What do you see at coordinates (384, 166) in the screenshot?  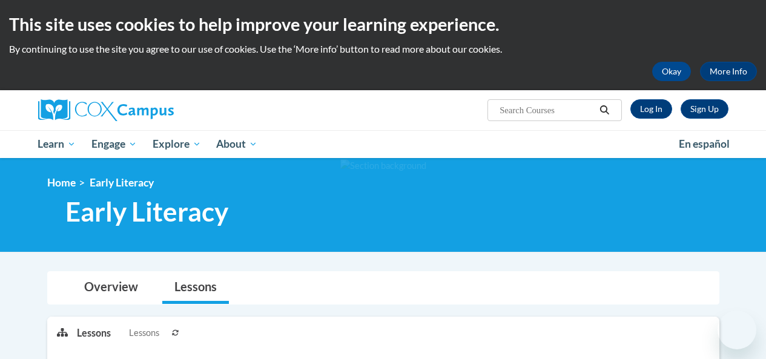 I see `img: Section background` at bounding box center [384, 166].